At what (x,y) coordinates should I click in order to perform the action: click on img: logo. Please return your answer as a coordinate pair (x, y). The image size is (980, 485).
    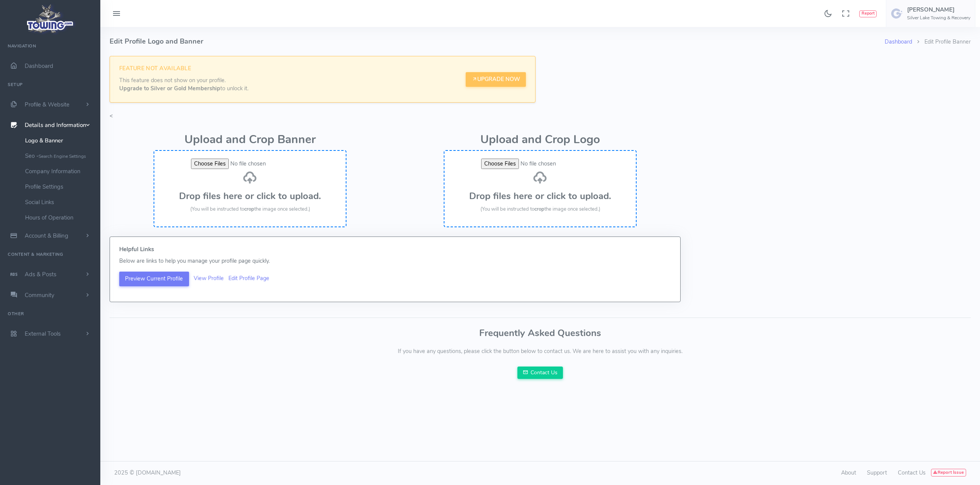
    Looking at the image, I should click on (50, 18).